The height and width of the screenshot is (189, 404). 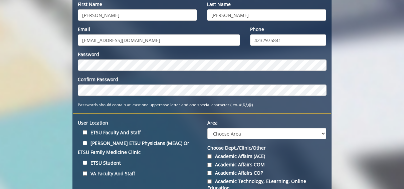 I want to click on label: Phone, so click(x=288, y=29).